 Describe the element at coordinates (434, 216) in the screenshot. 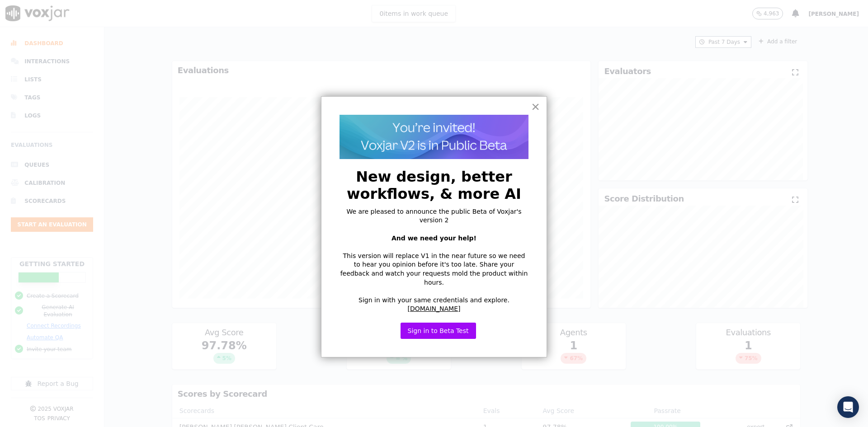

I see `p: We are pleased to announce the public Beta of Voxjar's version 2` at that location.